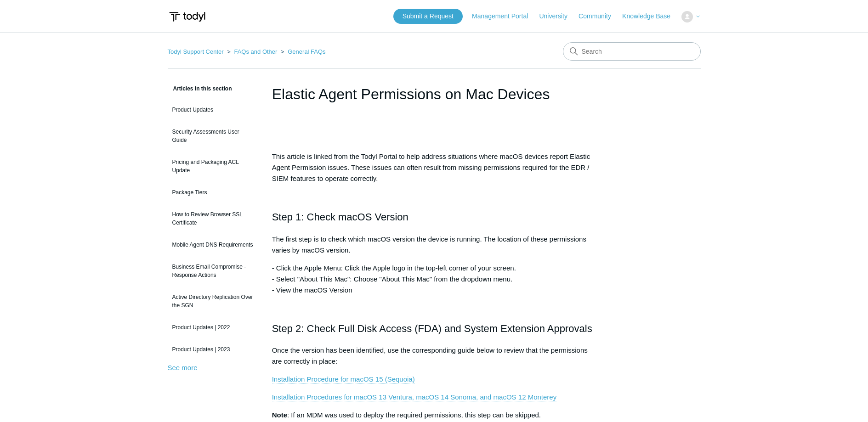 This screenshot has height=422, width=868. Describe the element at coordinates (414, 397) in the screenshot. I see `a: Installation Procedures for macOS 13 Ventura, macOS 14 Sonoma, and macOS 12 Monterey` at that location.